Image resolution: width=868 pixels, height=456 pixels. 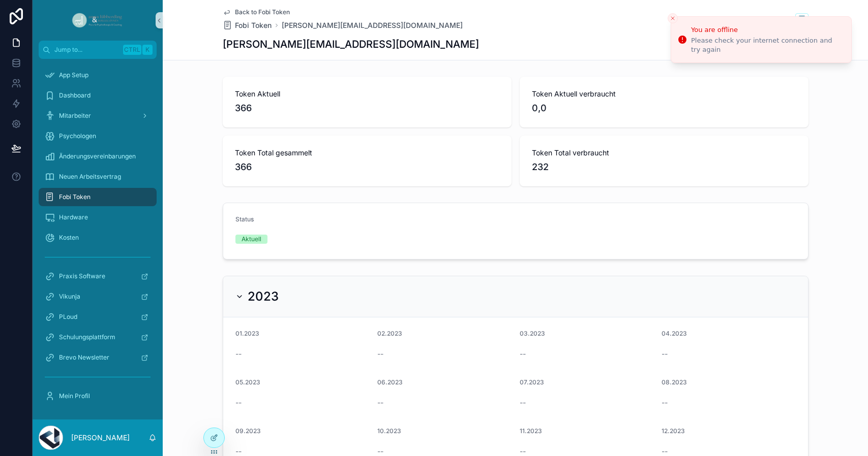 I want to click on span: Praxis Software, so click(x=82, y=276).